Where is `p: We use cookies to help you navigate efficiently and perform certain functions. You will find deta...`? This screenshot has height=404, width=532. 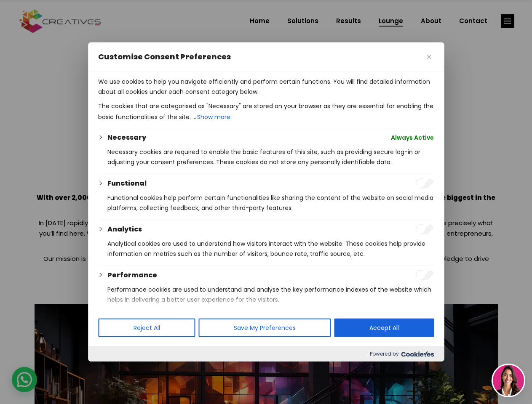
p: We use cookies to help you navigate efficiently and perform certain functions. You will find deta... is located at coordinates (266, 87).